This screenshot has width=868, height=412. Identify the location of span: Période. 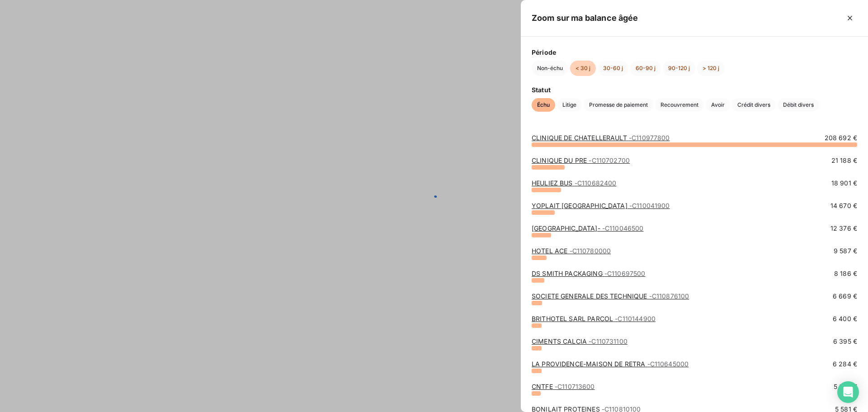
(694, 52).